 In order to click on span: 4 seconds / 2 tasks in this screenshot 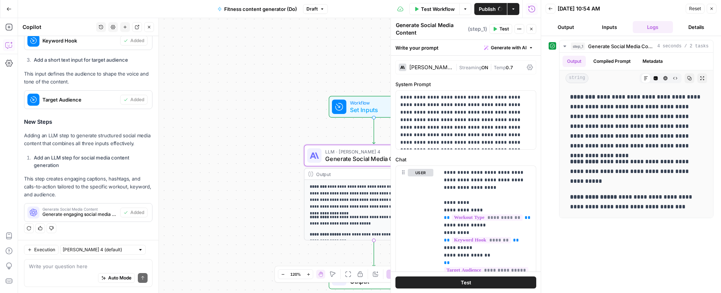, I will do `click(683, 46)`.